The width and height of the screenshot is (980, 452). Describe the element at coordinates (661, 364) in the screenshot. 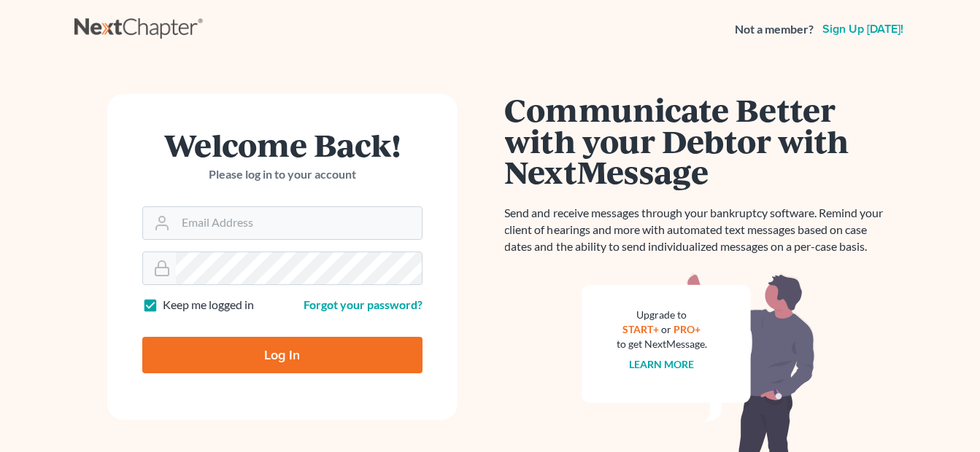

I see `a: Learn more` at that location.